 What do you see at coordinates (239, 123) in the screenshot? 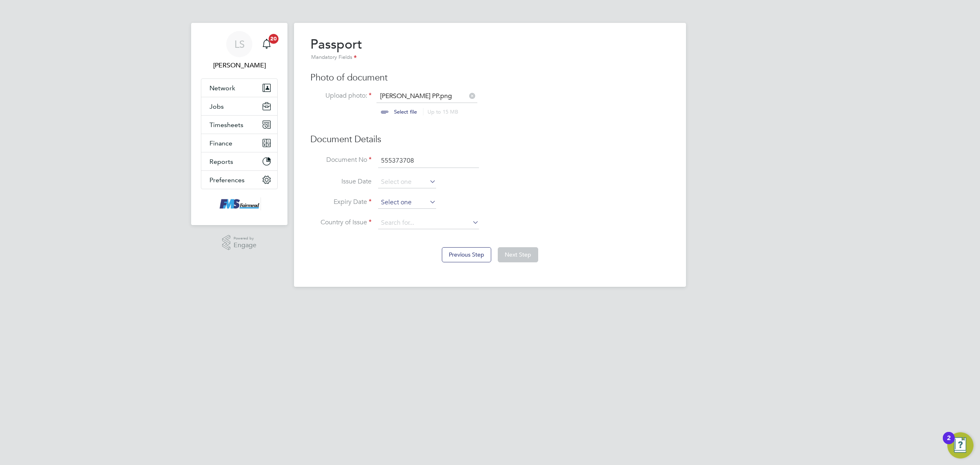
I see `nav: Main navigation` at bounding box center [239, 123].